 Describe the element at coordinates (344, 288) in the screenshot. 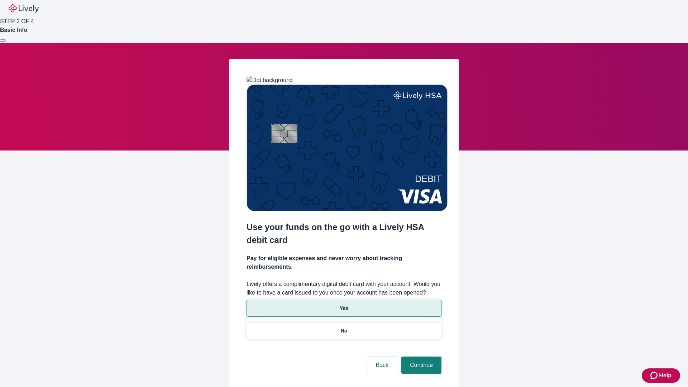

I see `label: Lively offers a complimentary digital debit card with your account. Would you like to have a card...` at that location.